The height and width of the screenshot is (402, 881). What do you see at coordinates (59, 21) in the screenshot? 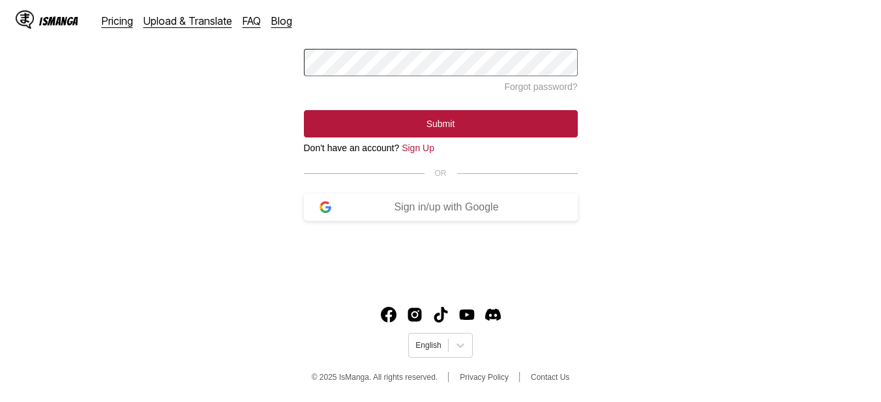
I see `div: IsManga` at bounding box center [59, 21].